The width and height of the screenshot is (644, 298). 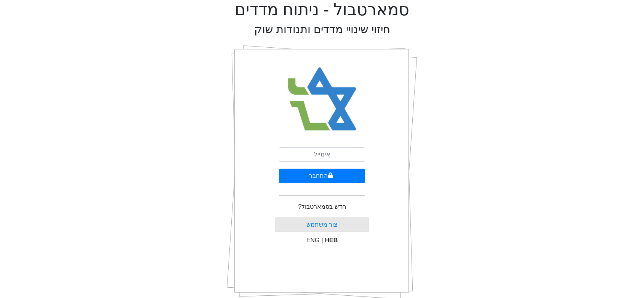 I want to click on input: אימייל, so click(x=322, y=154).